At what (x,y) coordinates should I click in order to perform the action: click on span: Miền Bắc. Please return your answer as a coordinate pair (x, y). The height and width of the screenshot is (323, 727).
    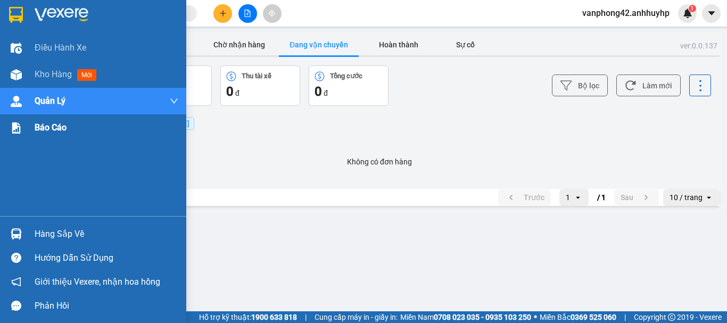
    Looking at the image, I should click on (578, 317).